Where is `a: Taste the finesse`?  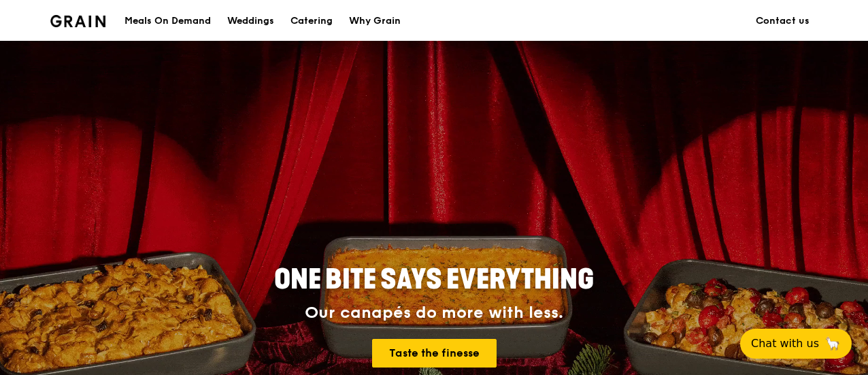 a: Taste the finesse is located at coordinates (434, 353).